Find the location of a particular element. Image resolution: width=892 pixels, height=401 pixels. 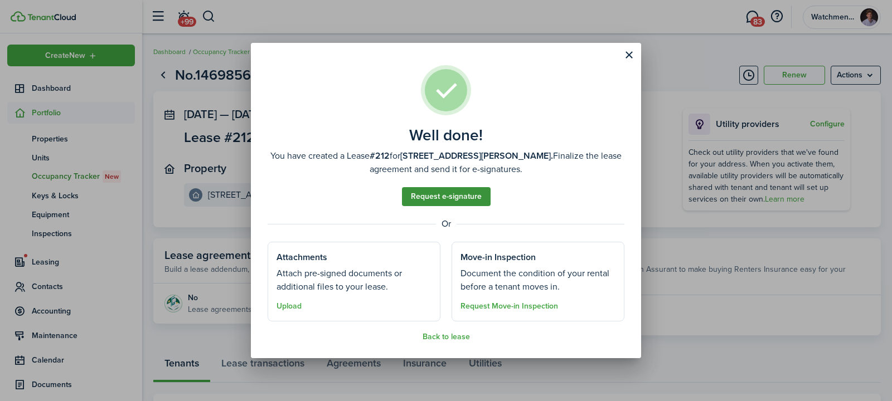

a: Request e-signature is located at coordinates (446, 197).